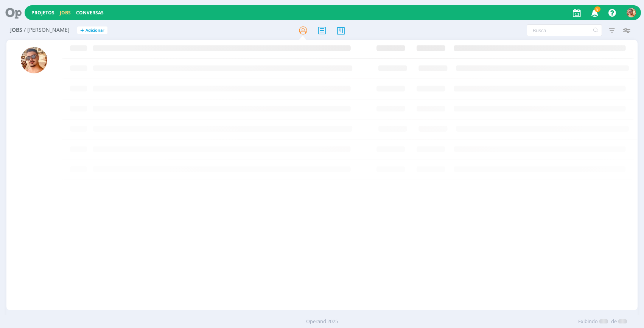 The height and width of the screenshot is (328, 644). I want to click on button: Jobs, so click(65, 13).